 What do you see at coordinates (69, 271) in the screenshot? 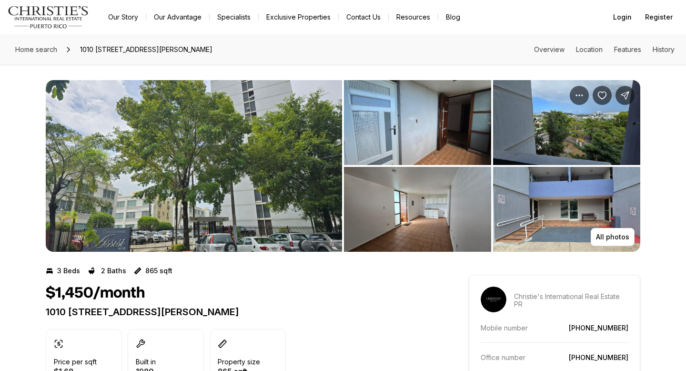
I see `p: 3 Beds` at bounding box center [69, 271].